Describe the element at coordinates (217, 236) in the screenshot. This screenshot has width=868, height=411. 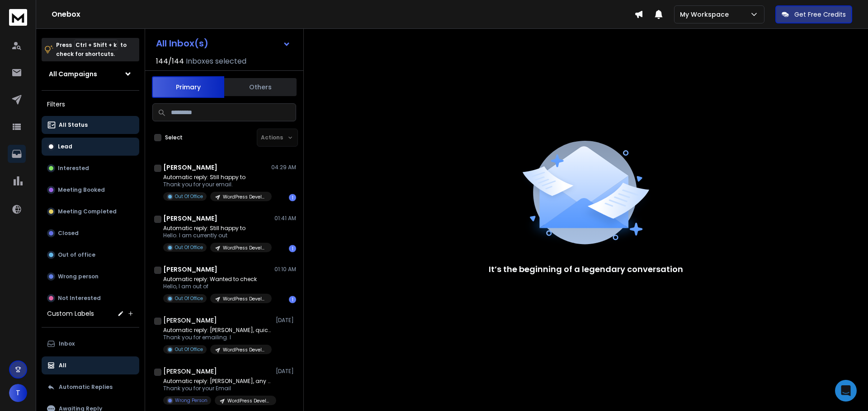
I see `p: Hello. I am currently out` at that location.